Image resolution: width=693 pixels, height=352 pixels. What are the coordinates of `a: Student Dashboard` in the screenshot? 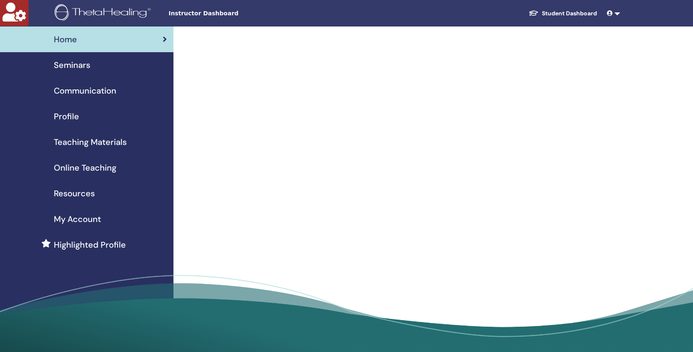 It's located at (562, 13).